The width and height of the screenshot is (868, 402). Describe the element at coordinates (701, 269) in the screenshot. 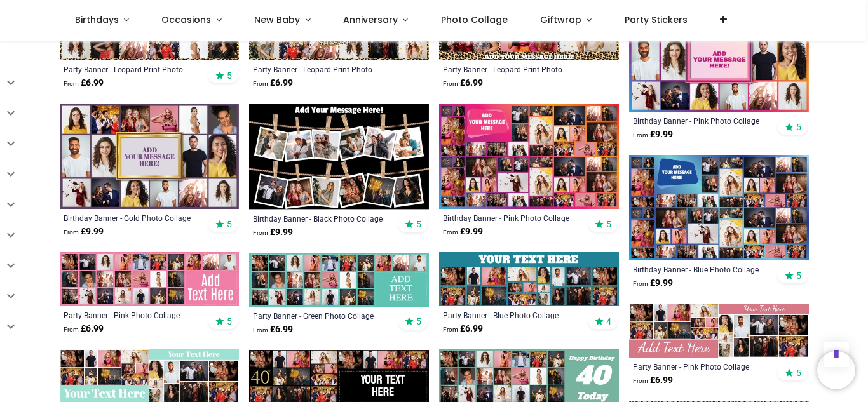

I see `a: Birthday Banner - Blue Photo Collage` at that location.